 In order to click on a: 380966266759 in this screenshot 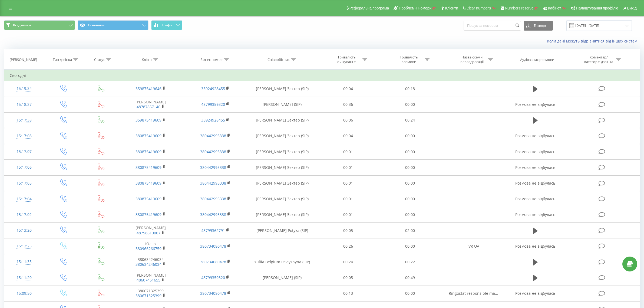, I will do `click(148, 248)`.